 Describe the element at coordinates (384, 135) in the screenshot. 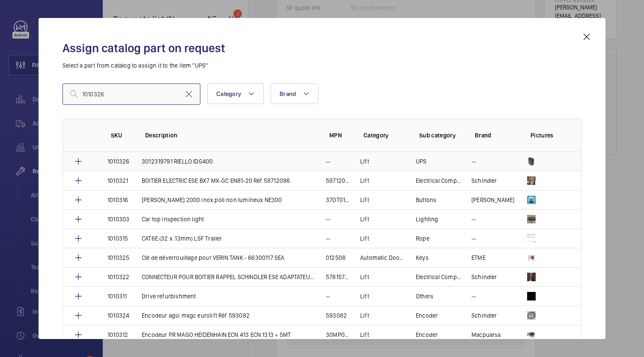

I see `p: Category` at that location.